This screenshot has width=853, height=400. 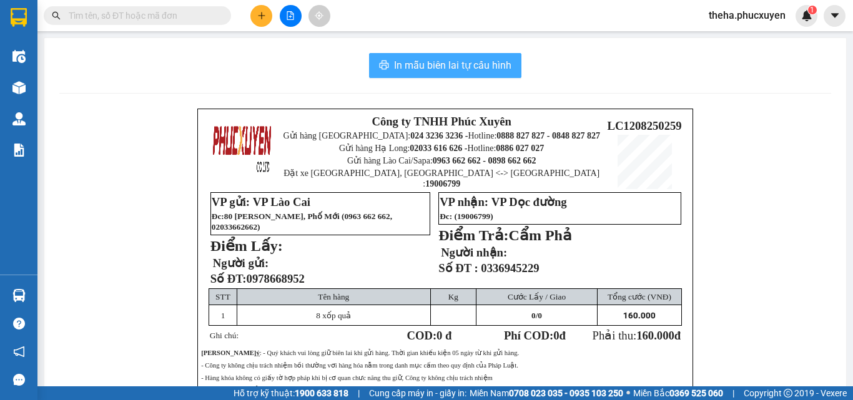 I want to click on span: caret-down, so click(x=835, y=16).